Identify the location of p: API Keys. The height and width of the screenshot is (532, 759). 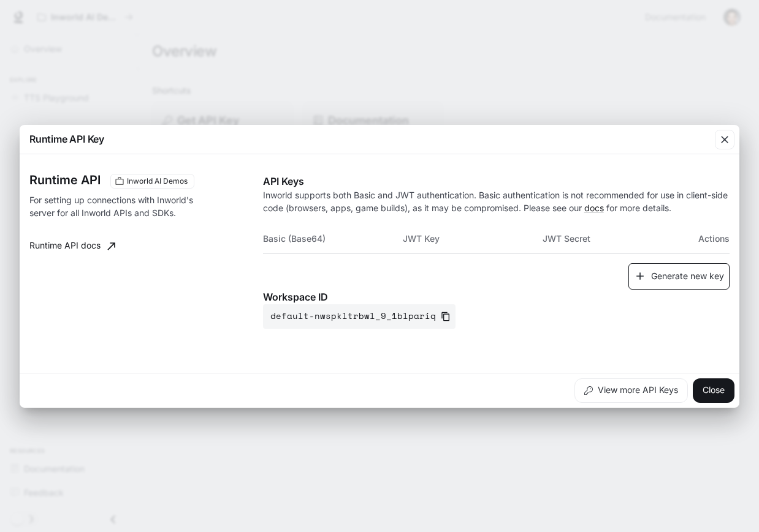
(496, 181).